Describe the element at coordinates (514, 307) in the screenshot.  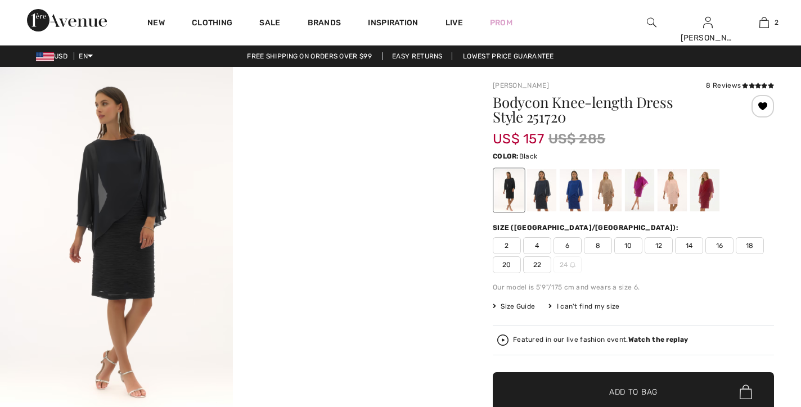
I see `span: Size Guide` at that location.